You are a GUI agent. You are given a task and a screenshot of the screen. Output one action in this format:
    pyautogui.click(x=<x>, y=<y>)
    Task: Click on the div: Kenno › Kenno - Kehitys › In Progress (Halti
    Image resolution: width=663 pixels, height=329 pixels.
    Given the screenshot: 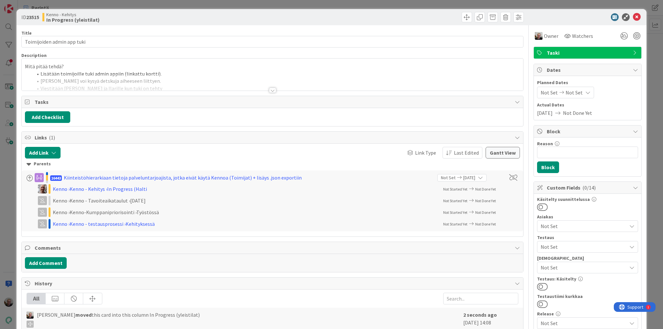 What is the action you would take?
    pyautogui.click(x=137, y=189)
    